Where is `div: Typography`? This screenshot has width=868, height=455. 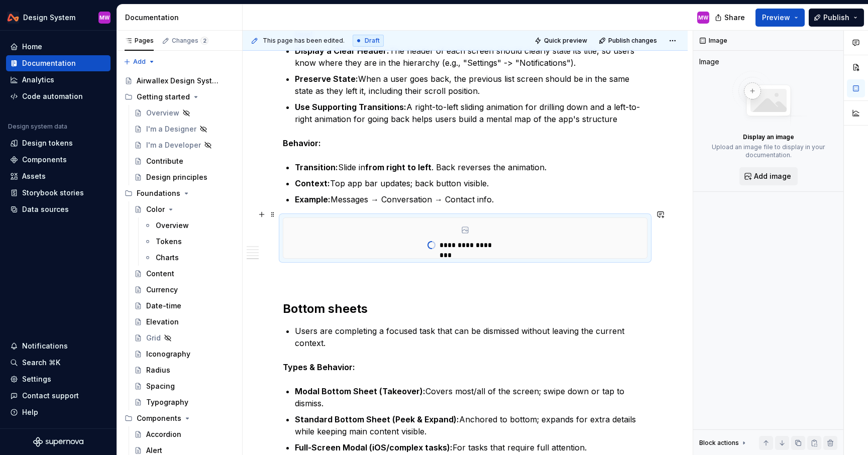 div: Typography is located at coordinates (167, 403).